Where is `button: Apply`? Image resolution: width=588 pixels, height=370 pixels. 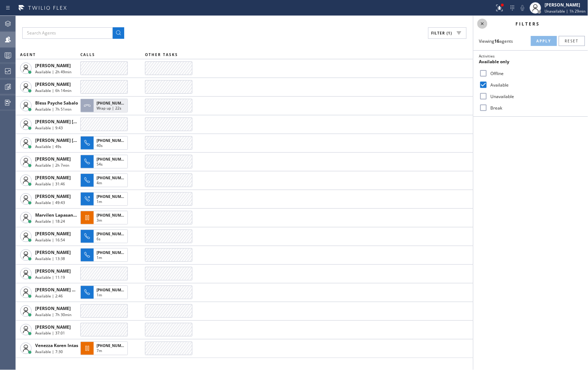
button: Apply is located at coordinates (544, 41).